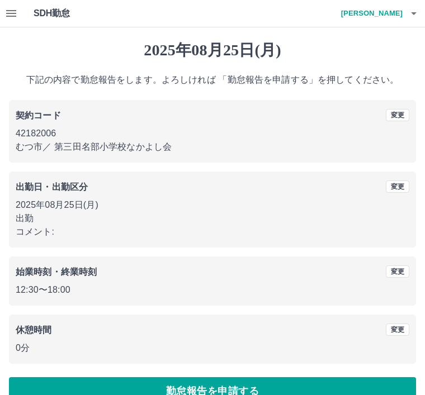  Describe the element at coordinates (51, 187) in the screenshot. I see `b: 出勤日・出勤区分` at that location.